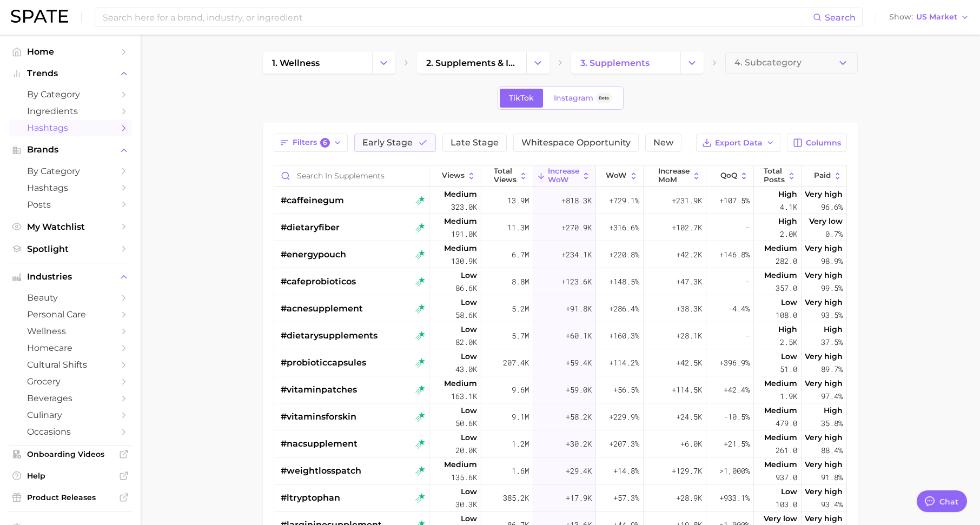 This screenshot has width=980, height=525. I want to click on span: TikTok, so click(522, 98).